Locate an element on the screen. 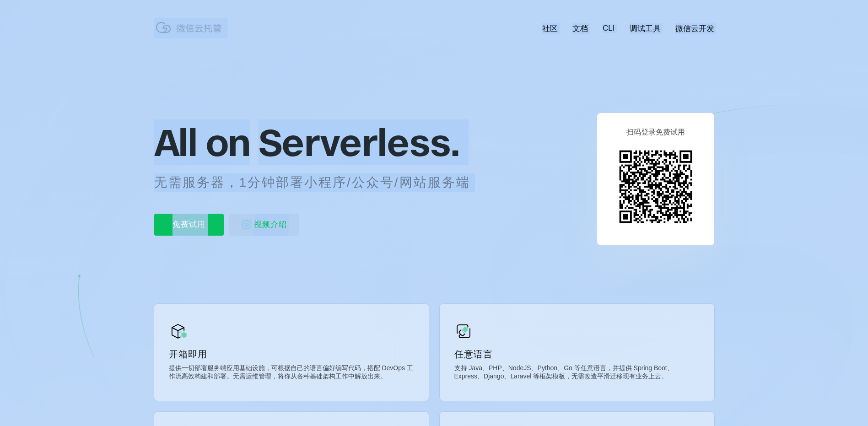 Image resolution: width=868 pixels, height=426 pixels. span: Serverless. is located at coordinates (358, 142).